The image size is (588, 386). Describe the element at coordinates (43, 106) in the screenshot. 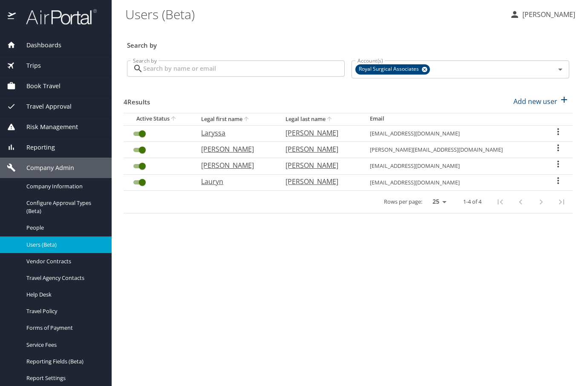

I see `span: Travel Approval` at that location.